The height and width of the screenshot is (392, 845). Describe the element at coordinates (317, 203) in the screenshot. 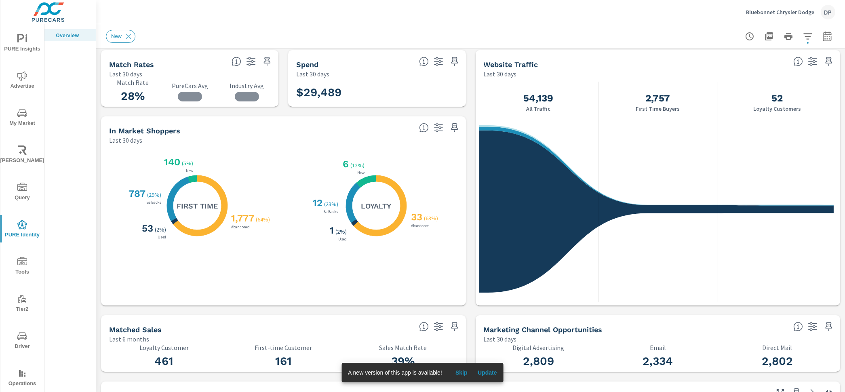

I see `h3: 12` at that location.